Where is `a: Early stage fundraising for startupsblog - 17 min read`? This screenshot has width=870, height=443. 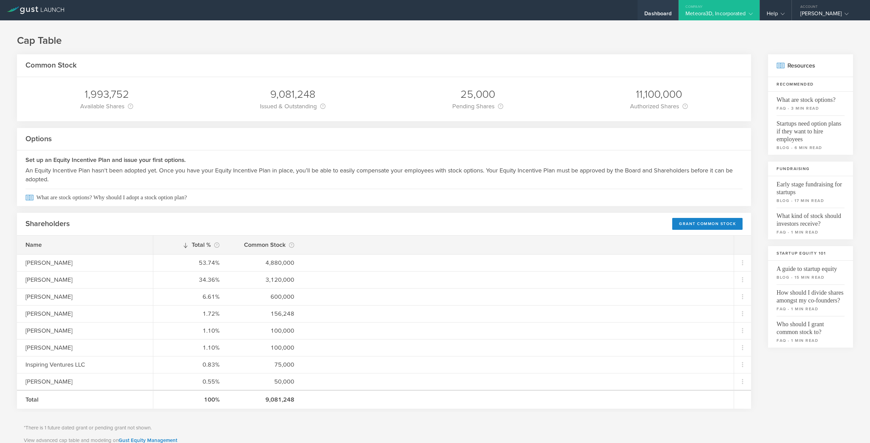
a: Early stage fundraising for startupsblog - 17 min read is located at coordinates (810, 192).